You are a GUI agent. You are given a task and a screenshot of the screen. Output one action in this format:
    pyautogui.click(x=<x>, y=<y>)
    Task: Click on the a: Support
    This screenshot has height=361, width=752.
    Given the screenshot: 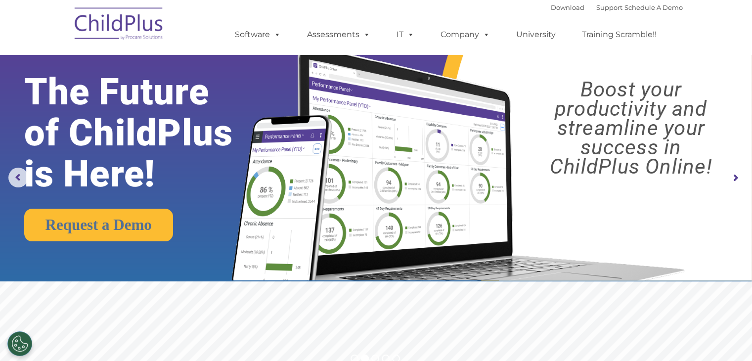 What is the action you would take?
    pyautogui.click(x=609, y=7)
    